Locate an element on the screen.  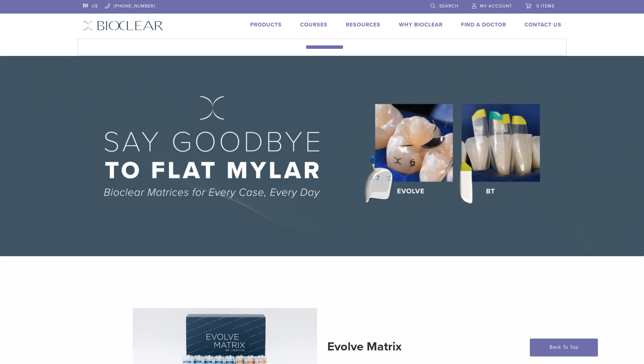
a: Why Bioclear is located at coordinates (420, 25).